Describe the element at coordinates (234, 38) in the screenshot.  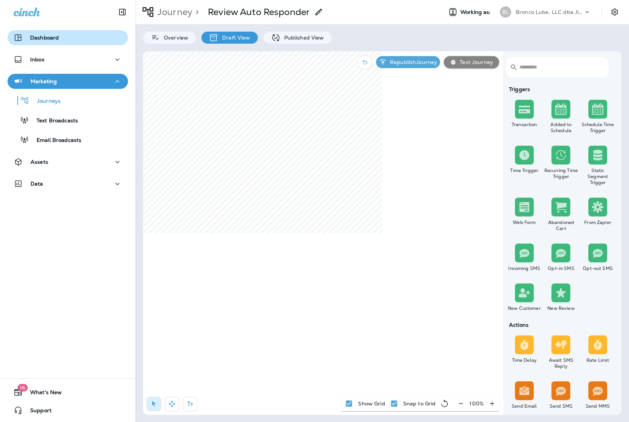
I see `p: Draft View` at that location.